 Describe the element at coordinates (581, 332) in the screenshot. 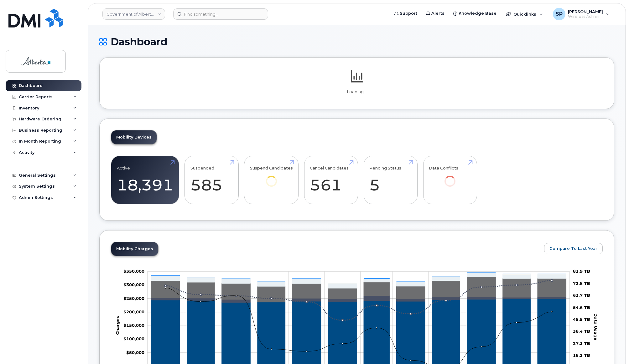

I see `tspan: 36.4 TB` at that location.